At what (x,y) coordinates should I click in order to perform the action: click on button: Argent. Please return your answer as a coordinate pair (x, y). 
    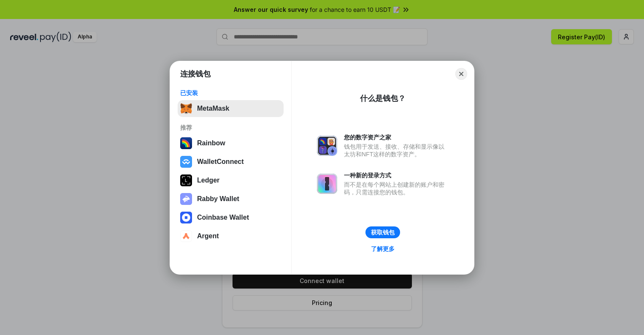
    Looking at the image, I should click on (230, 236).